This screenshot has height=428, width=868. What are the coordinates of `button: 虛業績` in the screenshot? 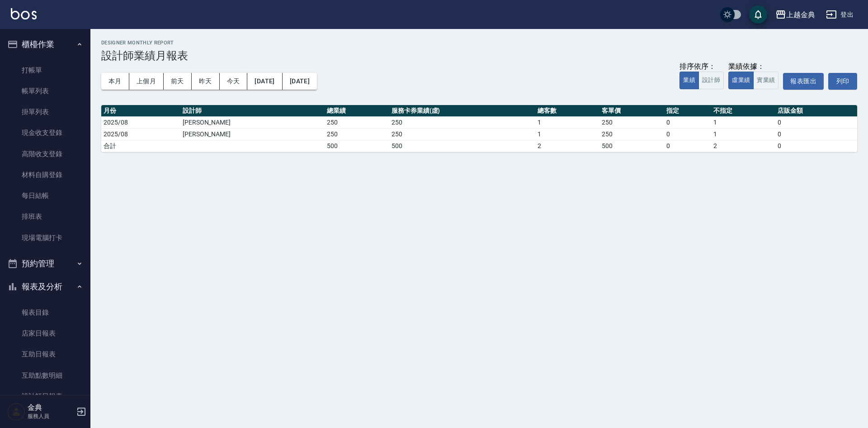 It's located at (741, 80).